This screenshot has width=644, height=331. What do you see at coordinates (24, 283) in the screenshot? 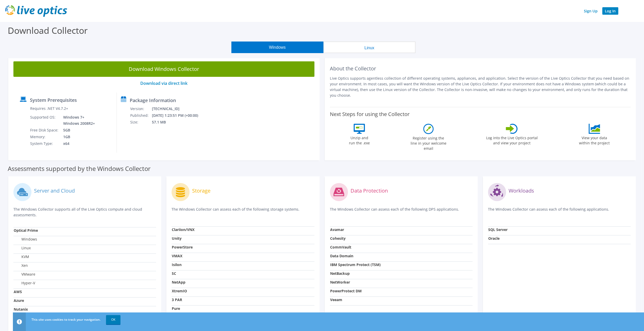
I see `label: Hyper-V` at bounding box center [24, 283].